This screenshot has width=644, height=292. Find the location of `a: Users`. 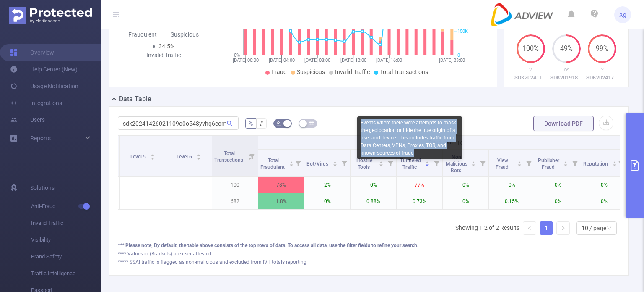

a: Users is located at coordinates (27, 120).